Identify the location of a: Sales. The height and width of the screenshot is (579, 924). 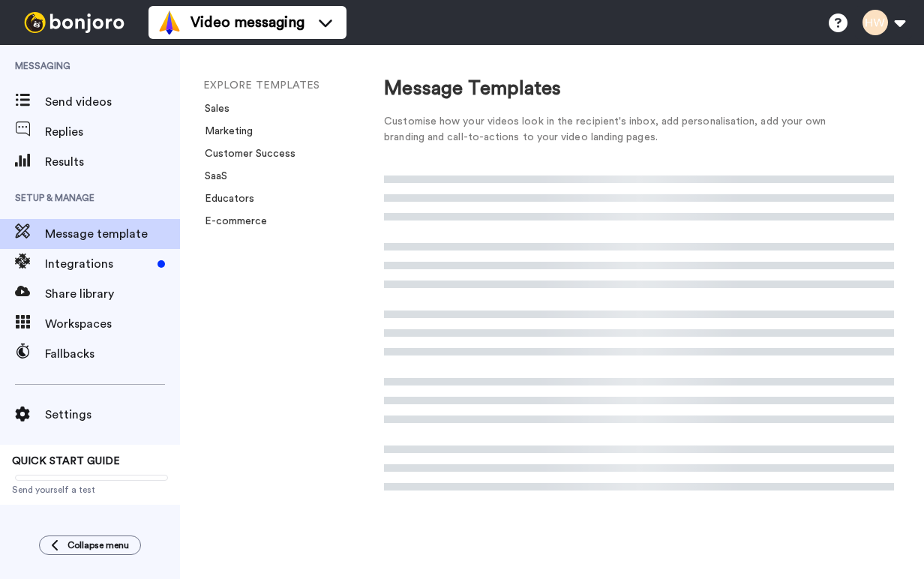
(213, 109).